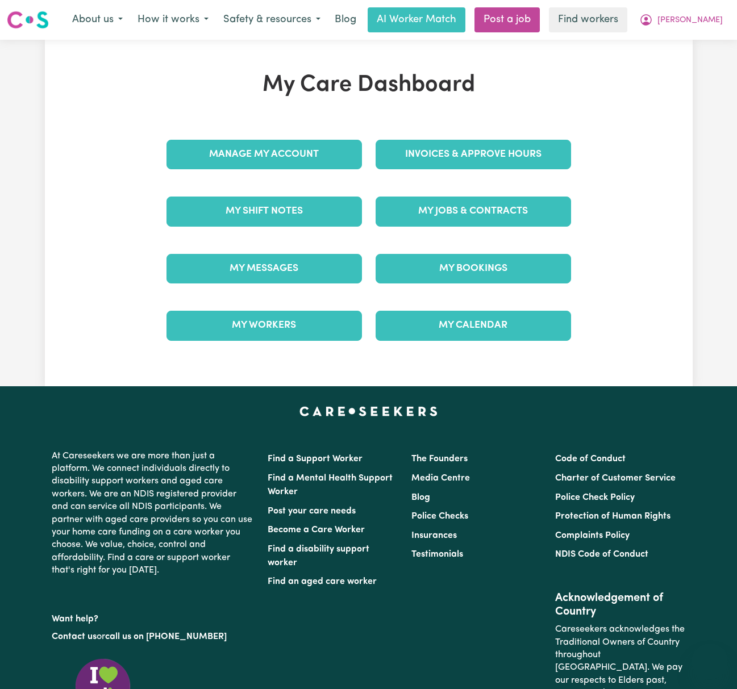  Describe the element at coordinates (153, 637) in the screenshot. I see `p: or` at that location.